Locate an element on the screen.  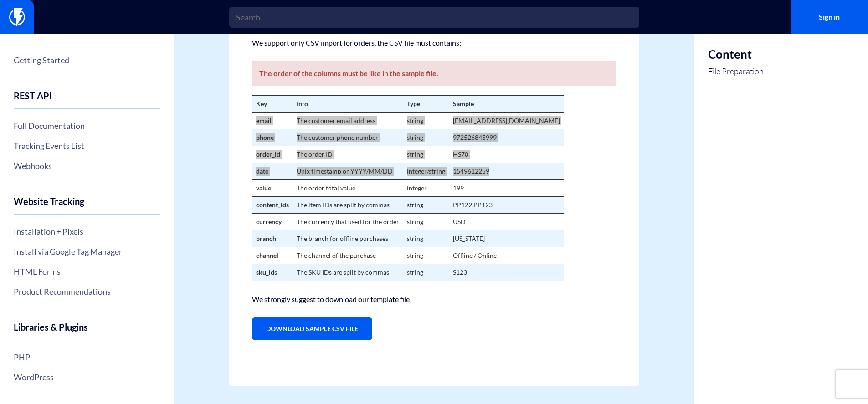
strong: email is located at coordinates (264, 120).